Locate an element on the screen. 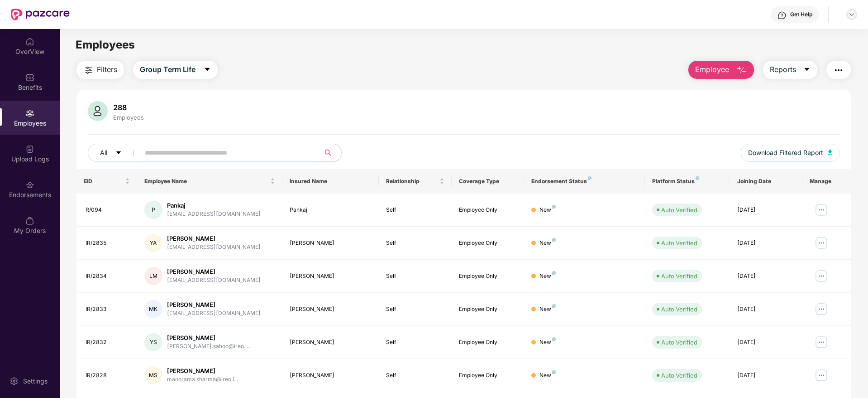 The width and height of the screenshot is (868, 398). img: svg+xml;base64,PHN2ZyBpZD0iVXBsb2FkX0xvZ3MiIGRhdGEtbmFtZT0iVXBsb2FkIExvZ3MiIHhtbG5zPSJodHRwOi8vd3... is located at coordinates (30, 149).